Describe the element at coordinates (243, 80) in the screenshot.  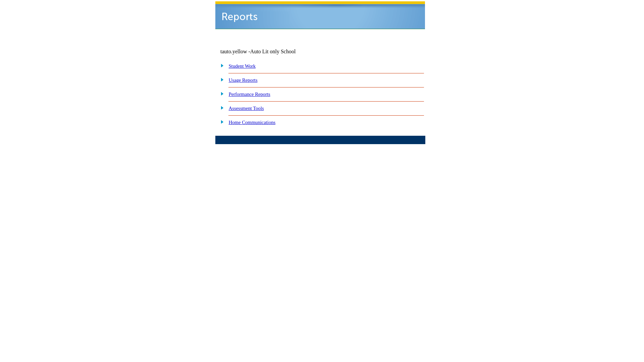
I see `a: Usage Reports` at that location.